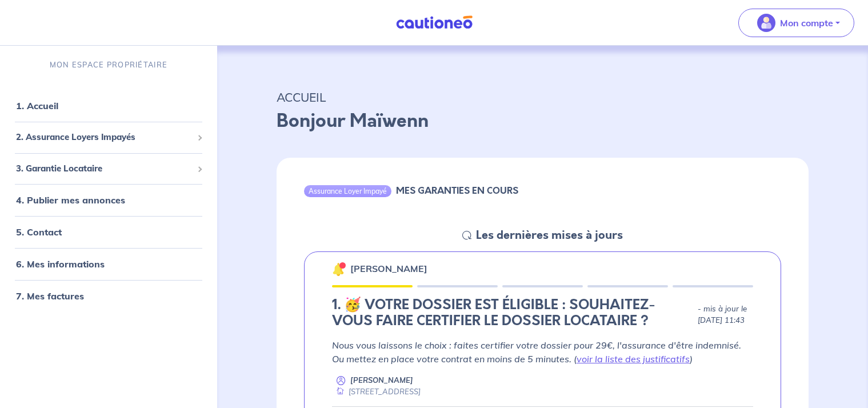 This screenshot has height=408, width=868. I want to click on p: Mon compte, so click(806, 23).